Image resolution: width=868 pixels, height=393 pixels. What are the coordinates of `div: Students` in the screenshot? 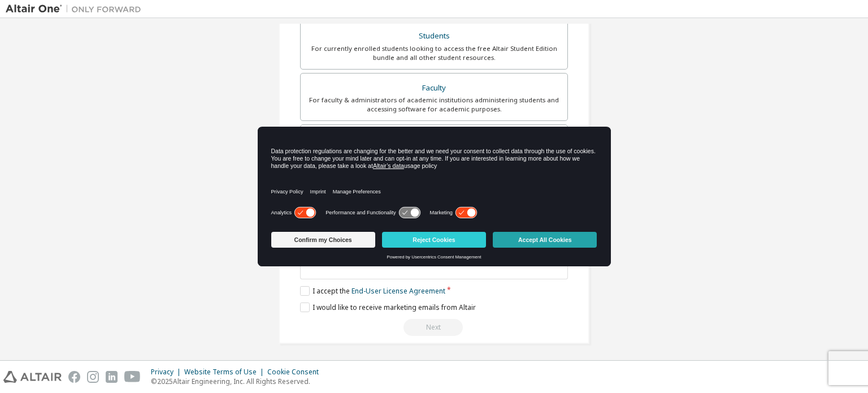 It's located at (434, 36).